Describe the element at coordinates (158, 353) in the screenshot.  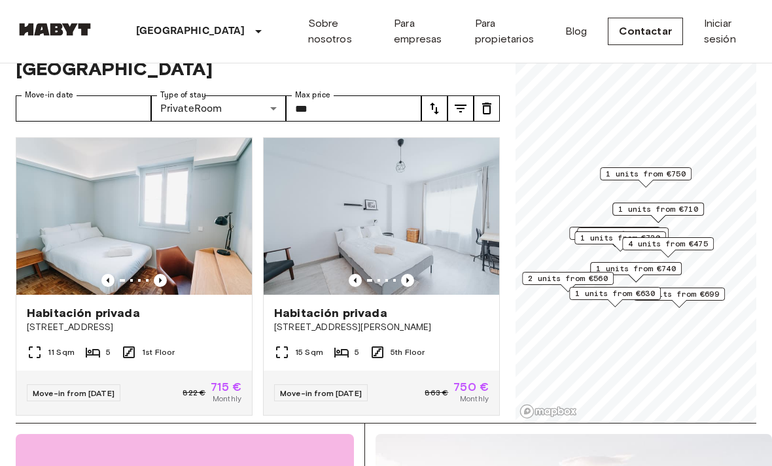
I see `span: 1st Floor` at that location.